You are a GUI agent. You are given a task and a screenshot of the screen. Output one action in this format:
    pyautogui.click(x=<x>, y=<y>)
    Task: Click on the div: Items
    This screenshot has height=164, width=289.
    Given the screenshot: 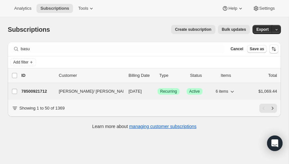 What is the action you would take?
    pyautogui.click(x=234, y=75)
    